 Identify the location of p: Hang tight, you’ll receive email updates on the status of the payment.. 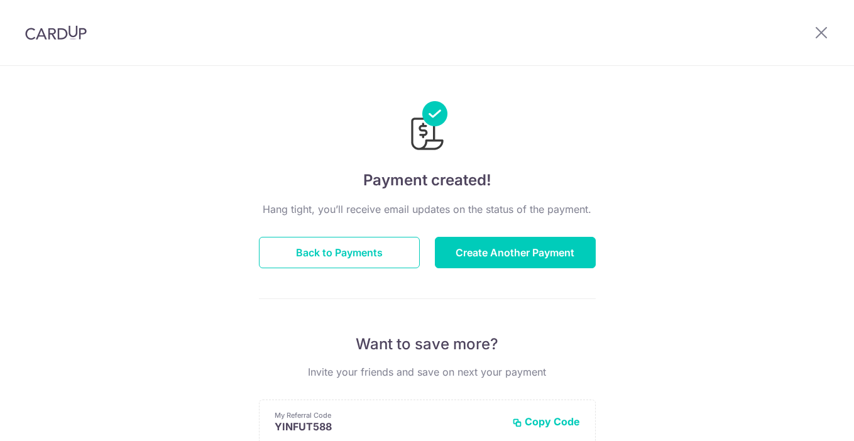
(427, 209).